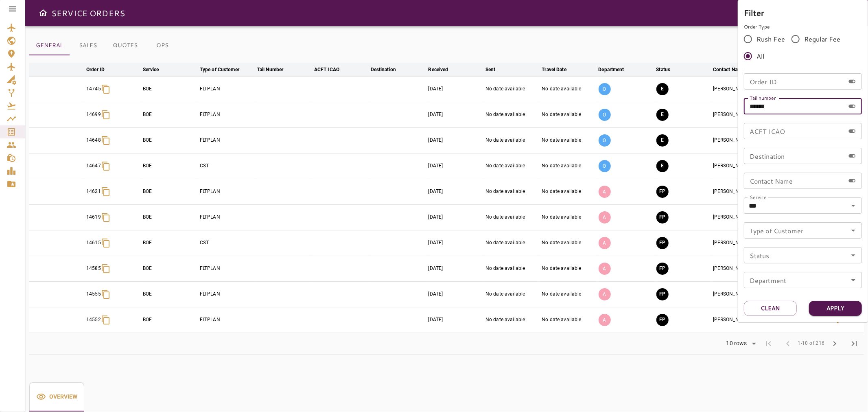 This screenshot has height=412, width=868. What do you see at coordinates (762, 98) in the screenshot?
I see `label: Tail number` at bounding box center [762, 98].